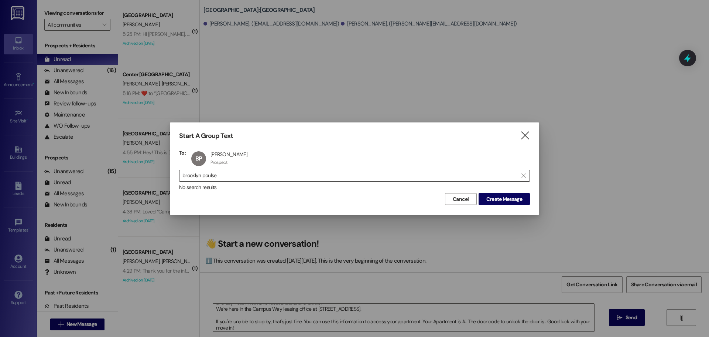  I want to click on h3: To:, so click(182, 153).